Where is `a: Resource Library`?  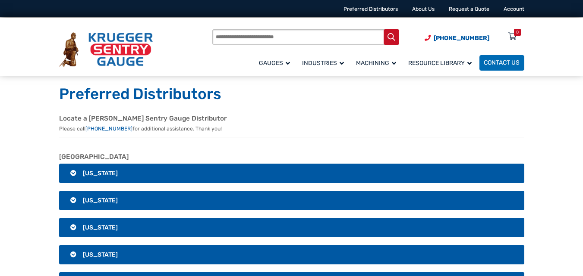
a: Resource Library is located at coordinates (441, 63).